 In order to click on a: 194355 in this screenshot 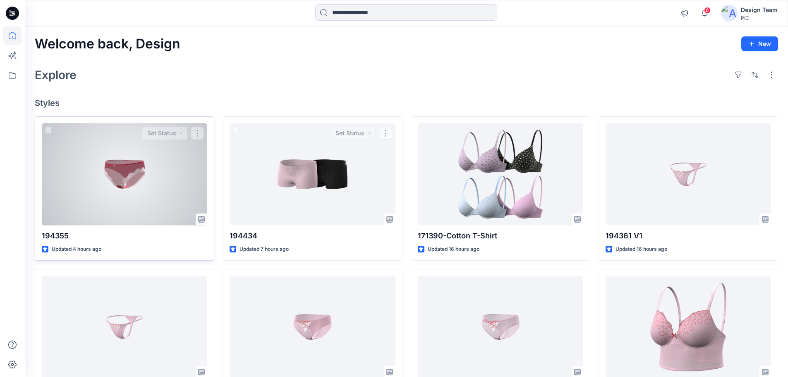, I will do `click(125, 174)`.